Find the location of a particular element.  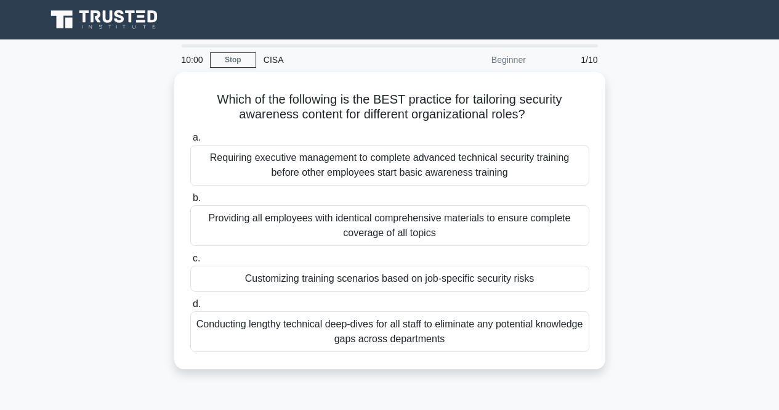

div: Requiring executive management to complete advanced technical security training before other empl... is located at coordinates (390, 165).